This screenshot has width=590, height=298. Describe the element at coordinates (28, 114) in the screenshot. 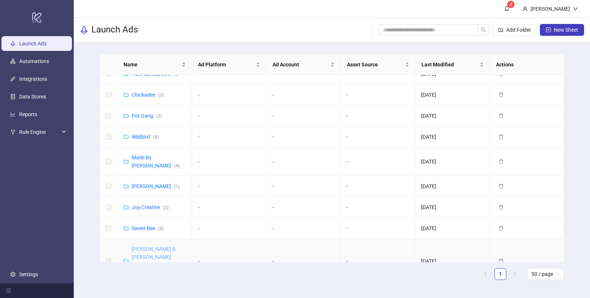

I see `a: Reports` at that location.